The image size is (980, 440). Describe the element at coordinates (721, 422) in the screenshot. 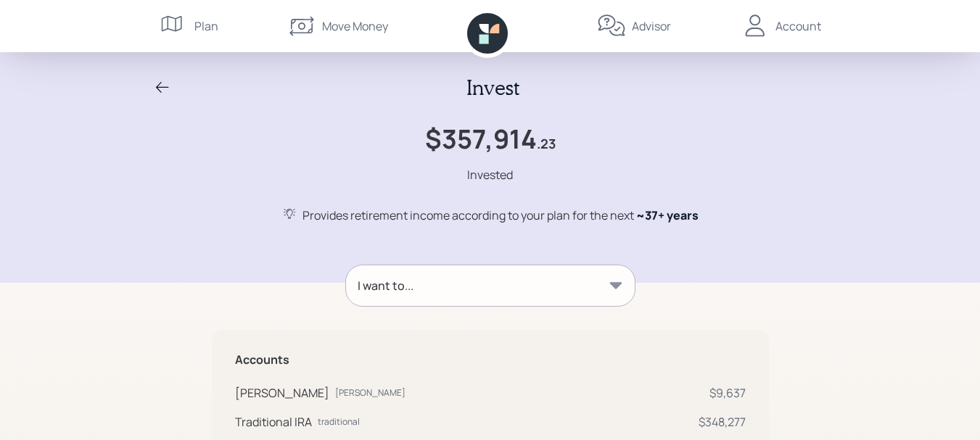

I see `div: $348,277` at that location.